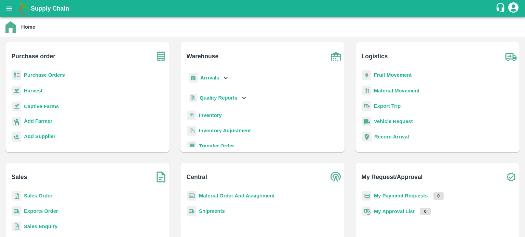 The height and width of the screenshot is (237, 525). I want to click on b: Record Arrival, so click(391, 137).